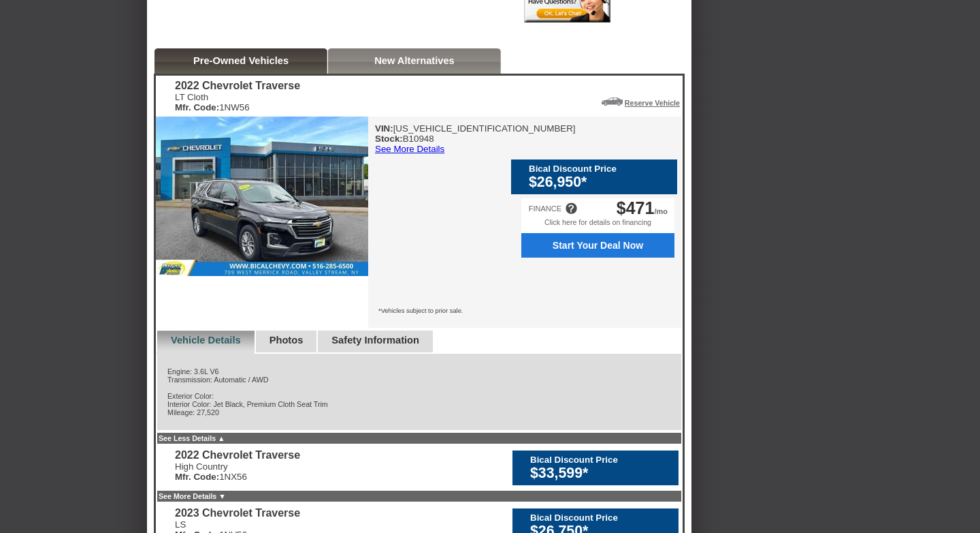 Image resolution: width=980 pixels, height=533 pixels. I want to click on div: *Vehicles subject to prior sale., so click(525, 312).